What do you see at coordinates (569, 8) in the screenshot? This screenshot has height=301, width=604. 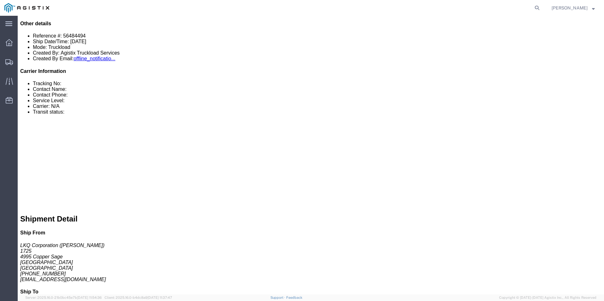 I see `span: Corey Keys` at bounding box center [569, 8].